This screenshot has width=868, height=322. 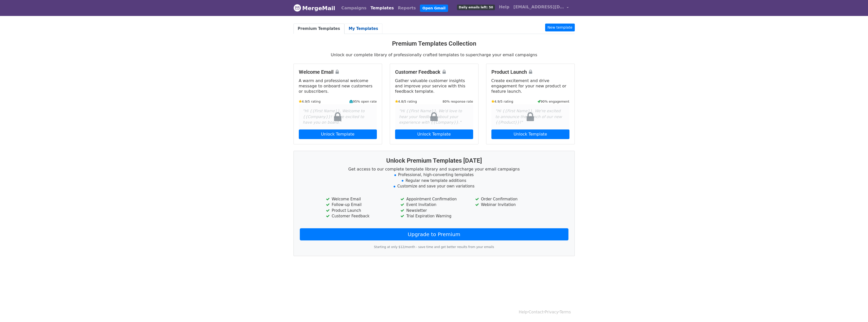 What do you see at coordinates (434, 205) in the screenshot?
I see `li: Event Invitation` at bounding box center [434, 205].